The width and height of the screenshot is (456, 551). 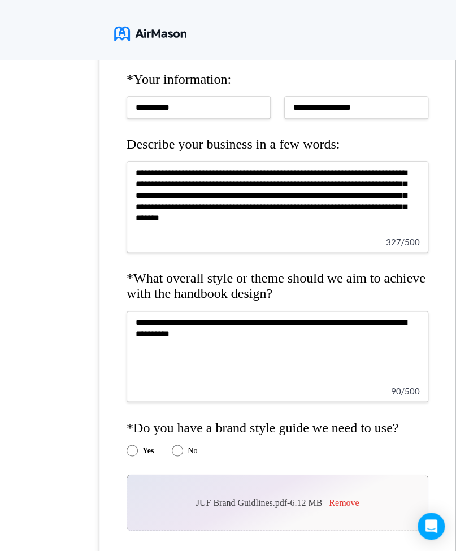 What do you see at coordinates (277, 80) in the screenshot?
I see `h4: *Your information:` at bounding box center [277, 80].